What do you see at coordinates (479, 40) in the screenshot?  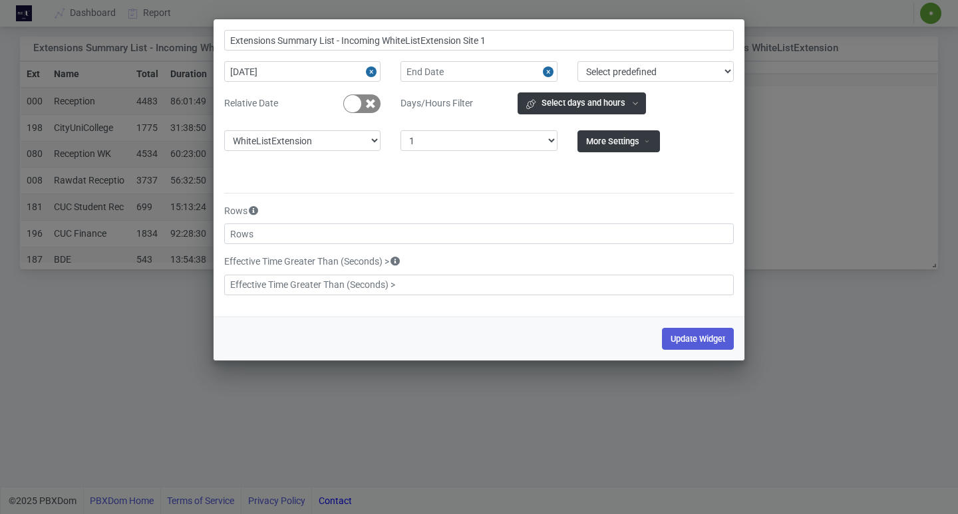 I see `input: Caption` at bounding box center [479, 40].